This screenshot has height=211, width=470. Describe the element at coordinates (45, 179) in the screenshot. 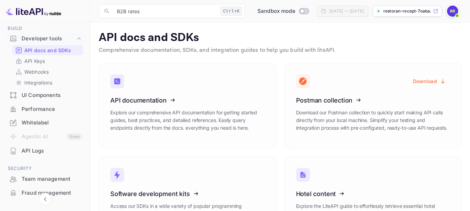

I see `a: Team management` at that location.